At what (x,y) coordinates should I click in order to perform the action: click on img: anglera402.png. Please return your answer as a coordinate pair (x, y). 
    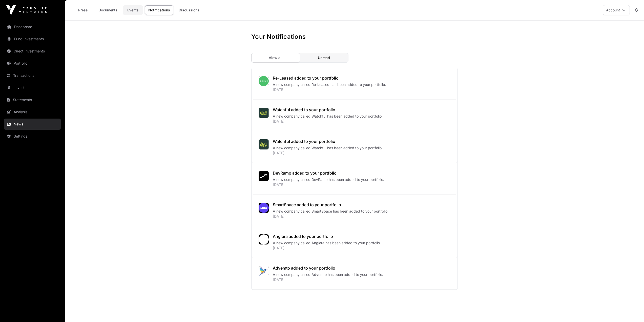
    Looking at the image, I should click on (264, 240).